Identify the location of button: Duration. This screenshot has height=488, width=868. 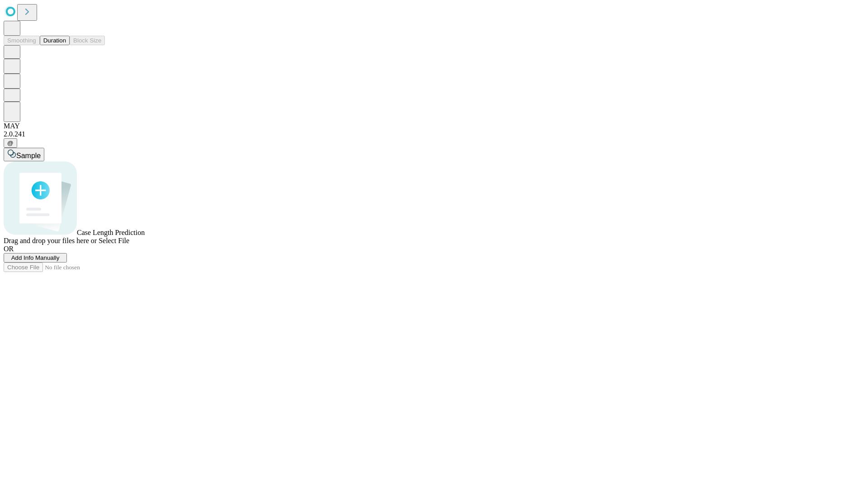
(55, 41).